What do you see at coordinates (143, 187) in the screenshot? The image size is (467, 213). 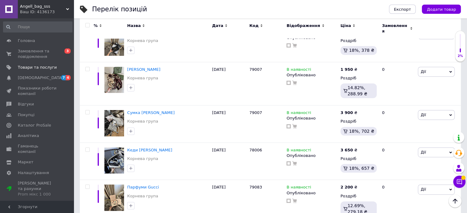 I see `a: Парфуми Gucci` at bounding box center [143, 187].